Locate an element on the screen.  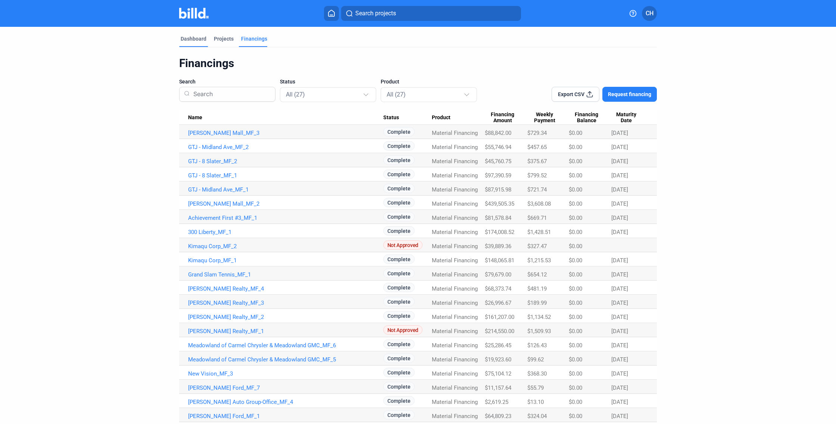
span: $1,509.93 is located at coordinates (539, 332).